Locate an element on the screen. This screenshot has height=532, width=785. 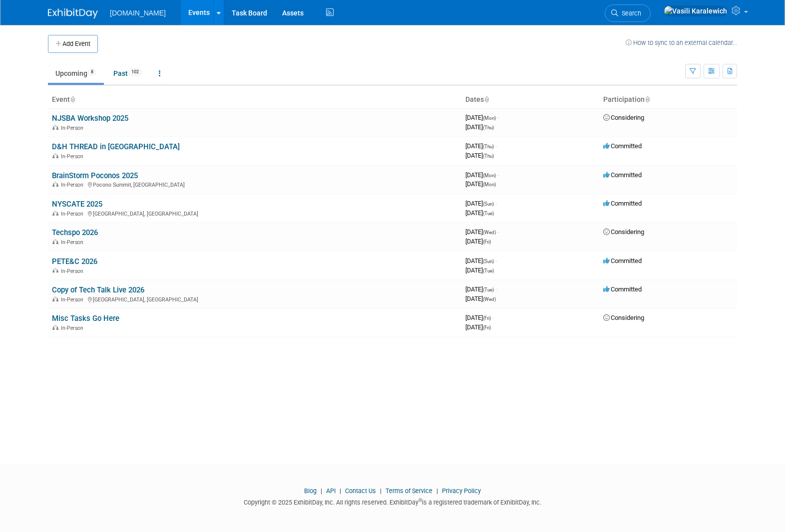
span: Search is located at coordinates (630, 13).